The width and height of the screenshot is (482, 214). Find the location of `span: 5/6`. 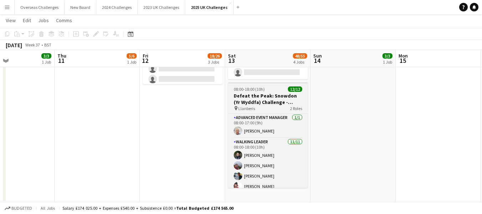

span: 5/6 is located at coordinates (132, 56).